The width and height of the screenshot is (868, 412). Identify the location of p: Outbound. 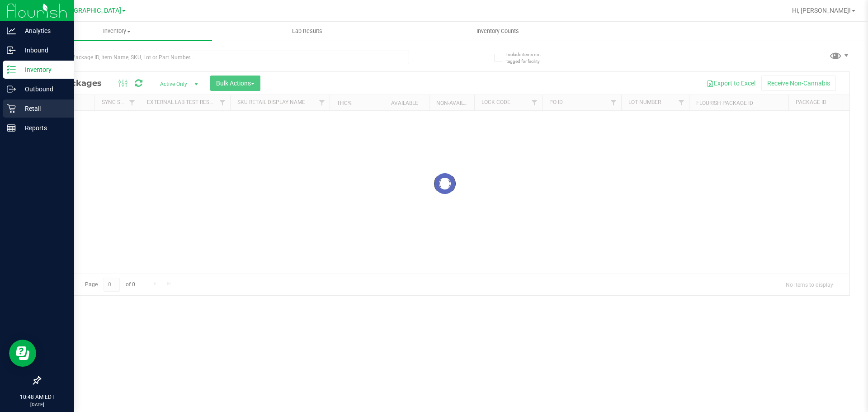
(43, 89).